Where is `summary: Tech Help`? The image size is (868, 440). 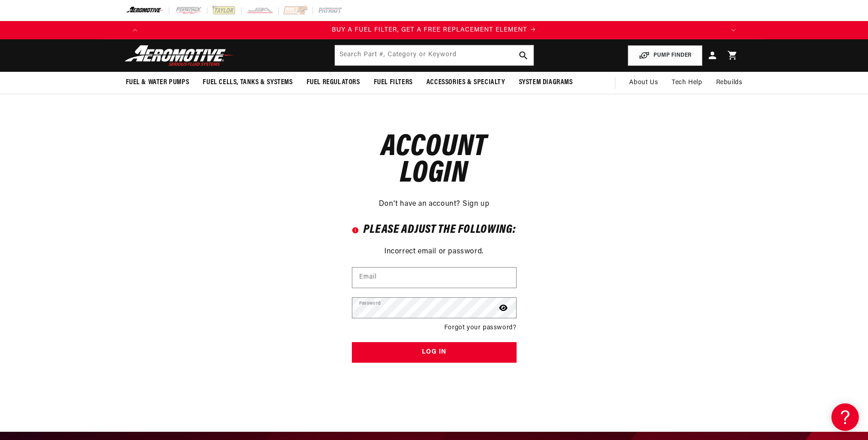 summary: Tech Help is located at coordinates (686, 83).